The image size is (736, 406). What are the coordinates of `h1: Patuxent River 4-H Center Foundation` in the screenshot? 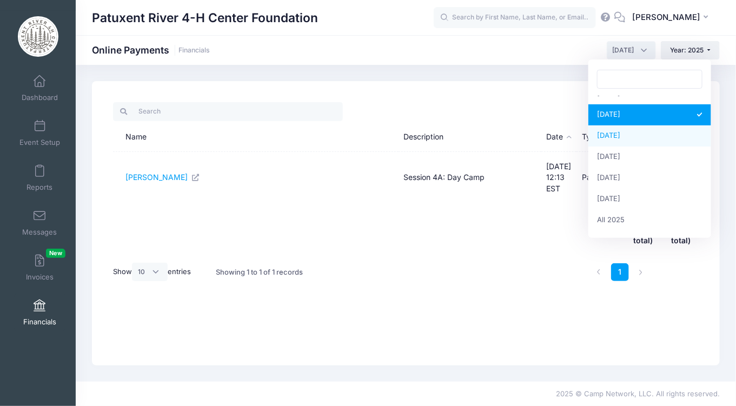 It's located at (205, 18).